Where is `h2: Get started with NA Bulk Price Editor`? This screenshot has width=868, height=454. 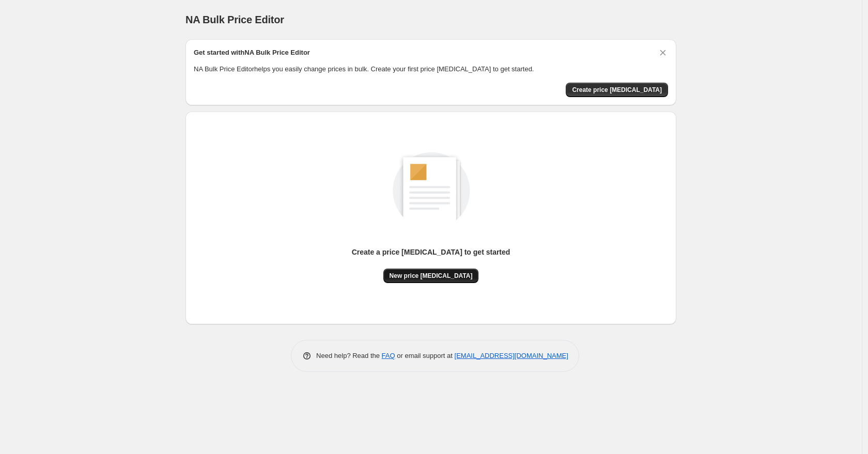
h2: Get started with NA Bulk Price Editor is located at coordinates (251, 52).